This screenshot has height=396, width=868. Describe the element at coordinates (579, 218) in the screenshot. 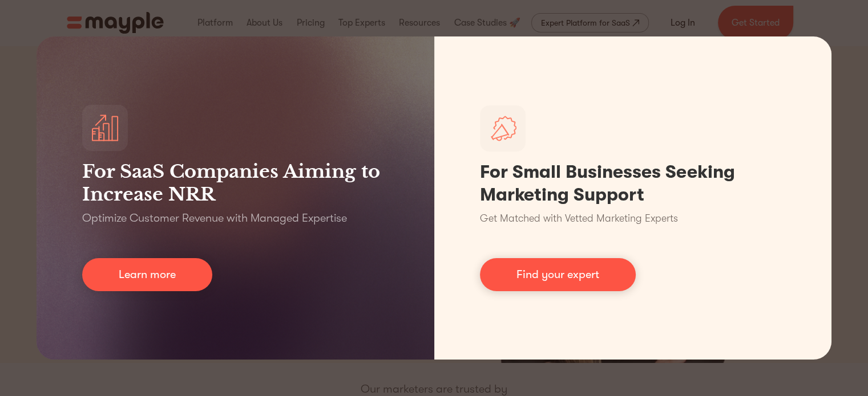

I see `p: Get Matched with Vetted Marketing Experts` at that location.